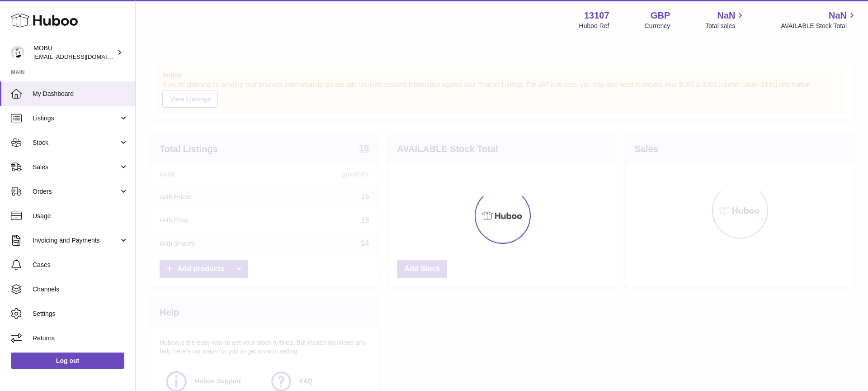 The height and width of the screenshot is (391, 868). What do you see at coordinates (819, 20) in the screenshot?
I see `a: NaN AVAILABLE Stock Total` at bounding box center [819, 20].